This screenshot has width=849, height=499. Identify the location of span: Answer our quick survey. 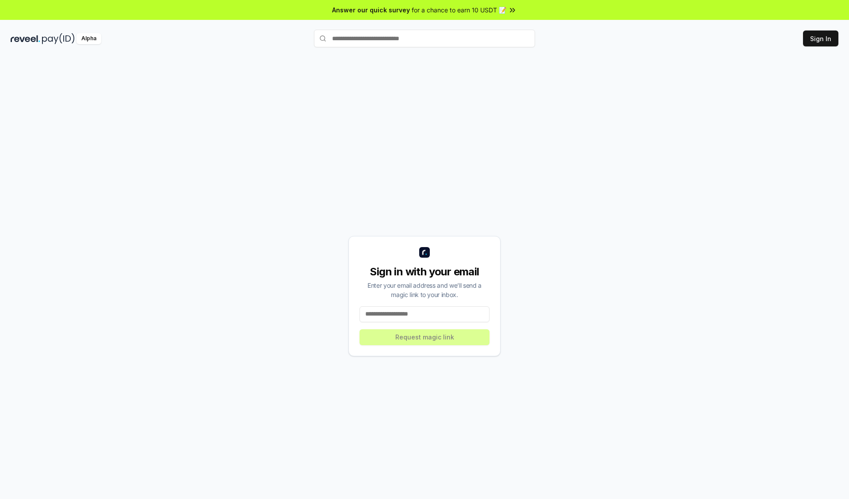
(371, 10).